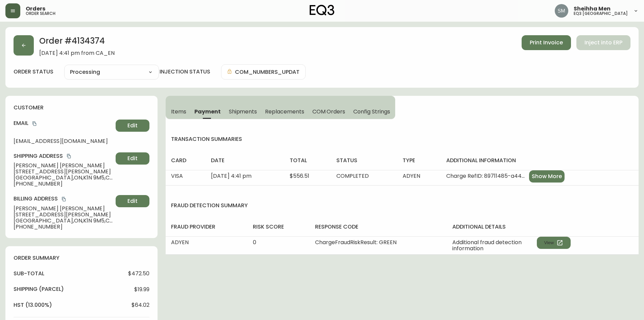 Image resolution: width=644 pixels, height=320 pixels. What do you see at coordinates (34, 72) in the screenshot?
I see `label: order status` at bounding box center [34, 72].